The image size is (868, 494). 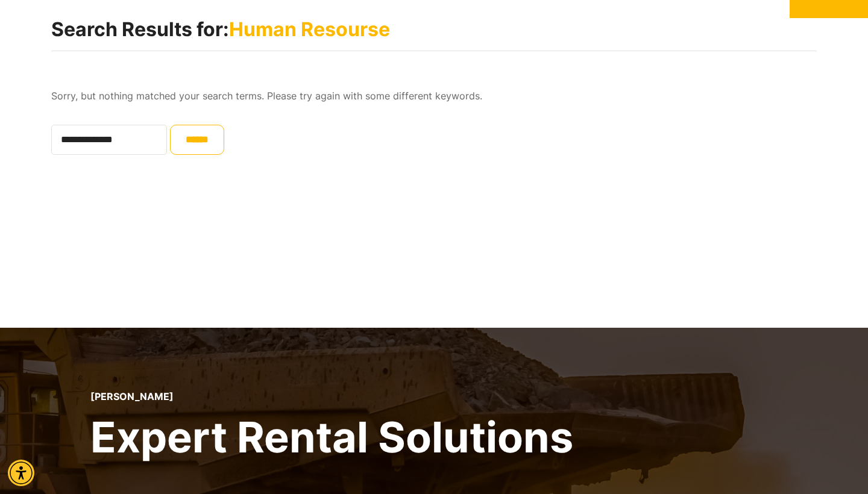 I want to click on input: Search for:, so click(x=197, y=140).